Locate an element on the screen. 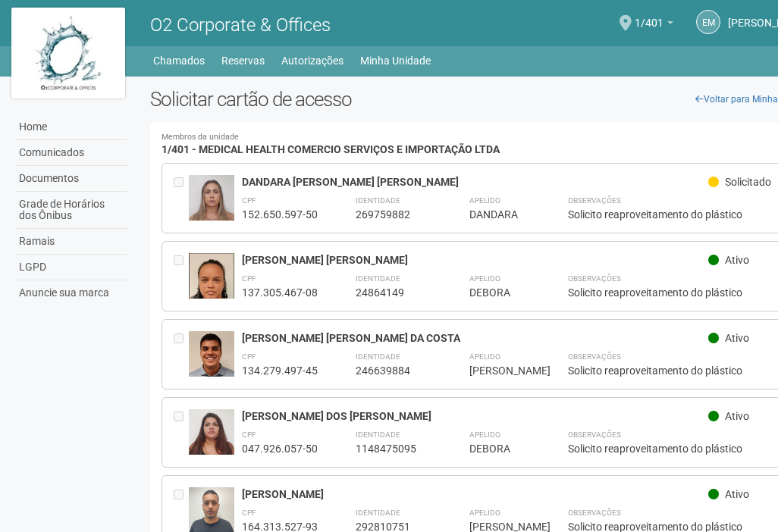 The height and width of the screenshot is (532, 778). div: 24864149 is located at coordinates (393, 292).